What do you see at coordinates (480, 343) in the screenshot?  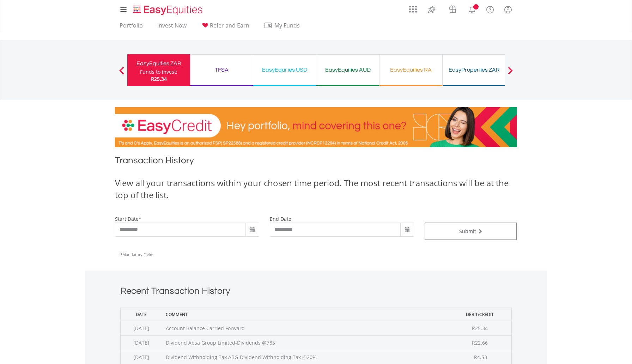 I see `span: R22.66` at bounding box center [480, 343].